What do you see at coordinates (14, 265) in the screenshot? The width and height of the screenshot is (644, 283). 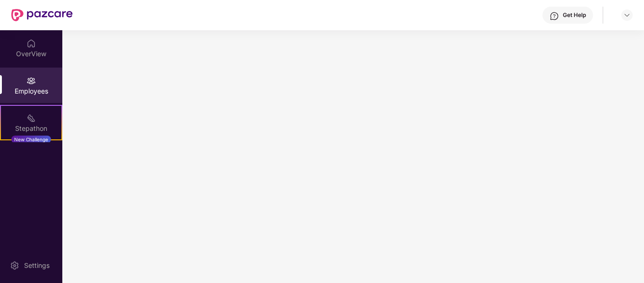 I see `img: svg+xml;base64,PHN2ZyBpZD0iU2V0dGluZy0yMHgyMCIgeG1sbnM9Imh0dHA6Ly93d3cudzMub3JnLzIwMDAvc3ZnIiB3aW...` at bounding box center [14, 265].